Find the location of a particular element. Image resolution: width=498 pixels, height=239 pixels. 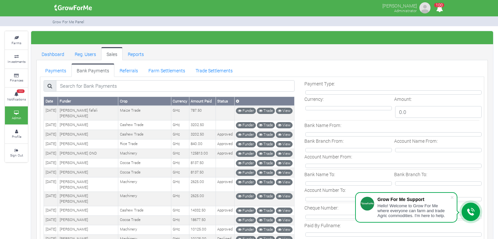

div: Hello! Welcome to Grow For Me where everyone can farm and trade Agric commodities. I'm here to help. is located at coordinates (414, 211).